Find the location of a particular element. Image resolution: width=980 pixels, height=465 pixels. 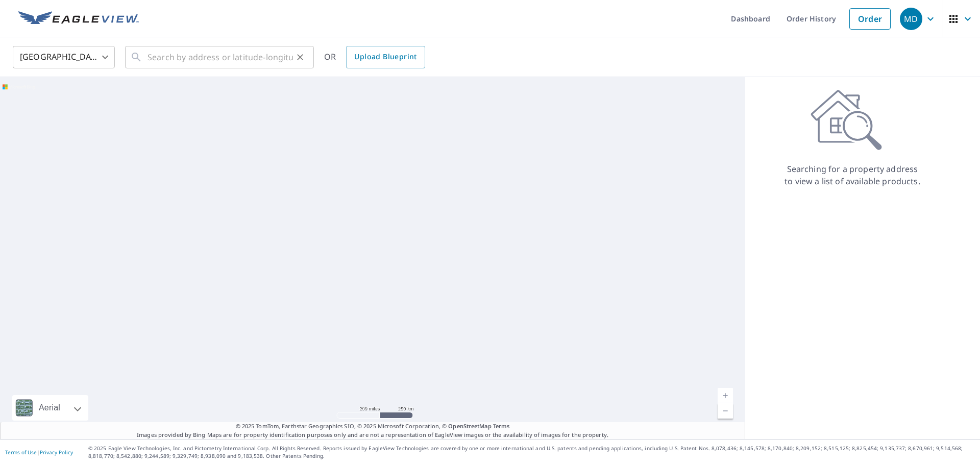

input: Search by address or latitude-longitude is located at coordinates (220, 57).